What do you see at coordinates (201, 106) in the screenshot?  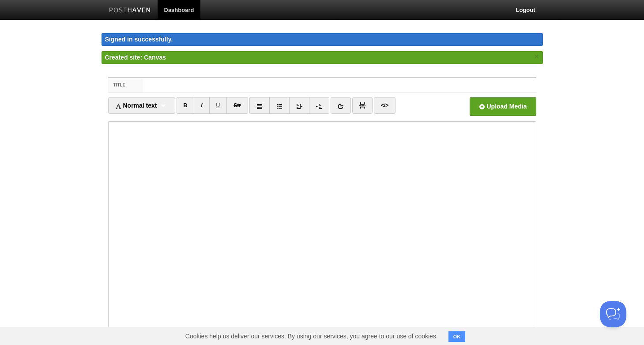 I see `a: I` at bounding box center [201, 106].